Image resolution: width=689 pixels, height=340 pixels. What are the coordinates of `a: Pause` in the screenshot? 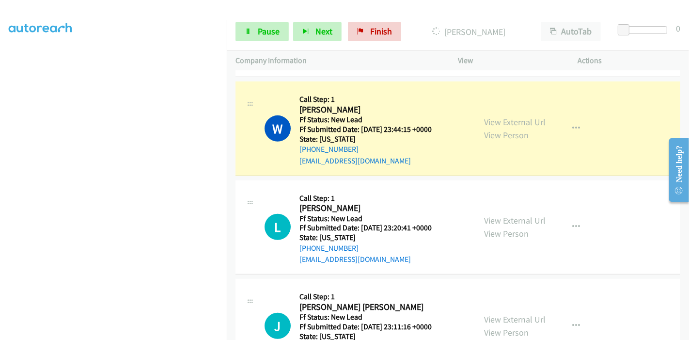 It's located at (262, 31).